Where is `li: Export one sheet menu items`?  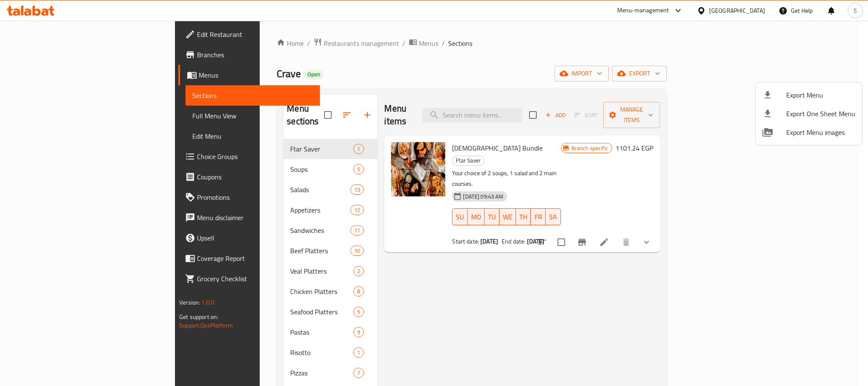
li: Export one sheet menu items is located at coordinates (809, 114).